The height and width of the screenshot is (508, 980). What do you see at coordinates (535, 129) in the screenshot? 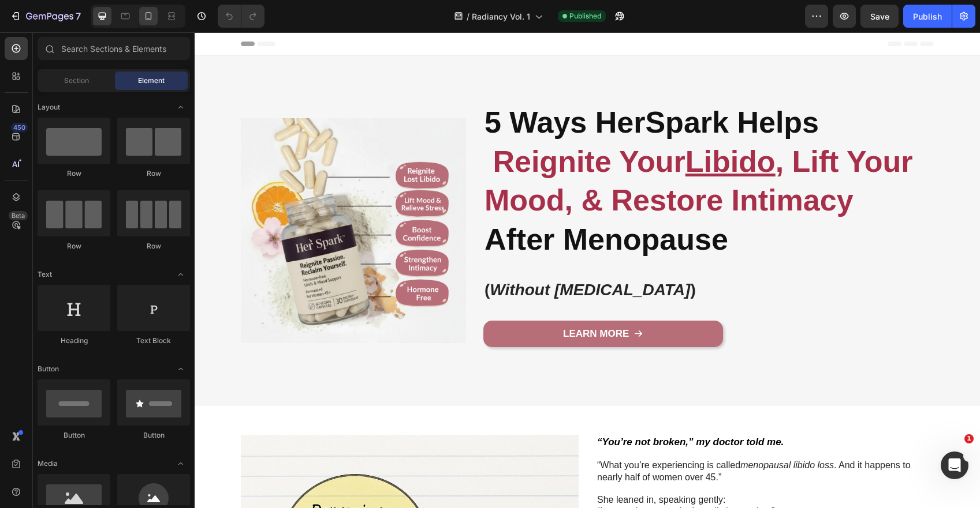
I see `u: Libido` at bounding box center [535, 129].